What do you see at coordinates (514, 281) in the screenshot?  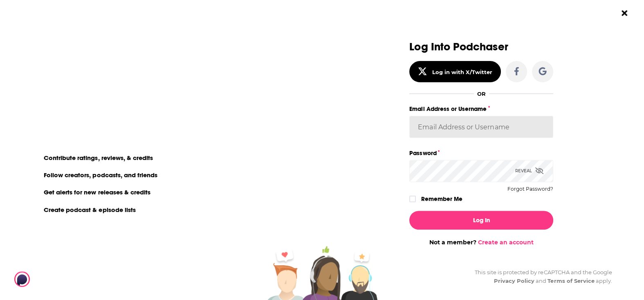 I see `a: Privacy Policy` at bounding box center [514, 281].